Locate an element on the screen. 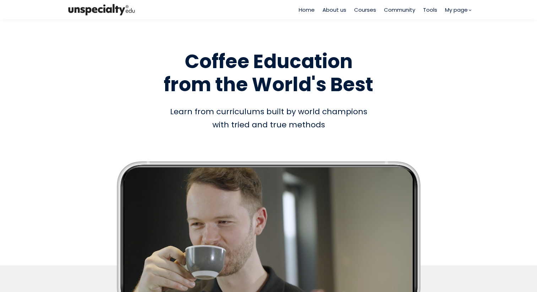  img: bc390a18feecddb333977e298b3a00a1.png is located at coordinates (102, 10).